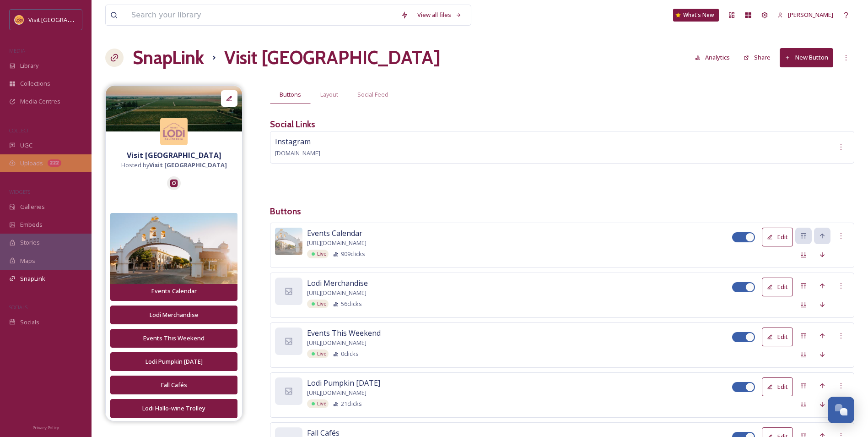 Image resolution: width=868 pixels, height=437 pixels. I want to click on button: Lodi Hallo-wine Trolley, so click(174, 408).